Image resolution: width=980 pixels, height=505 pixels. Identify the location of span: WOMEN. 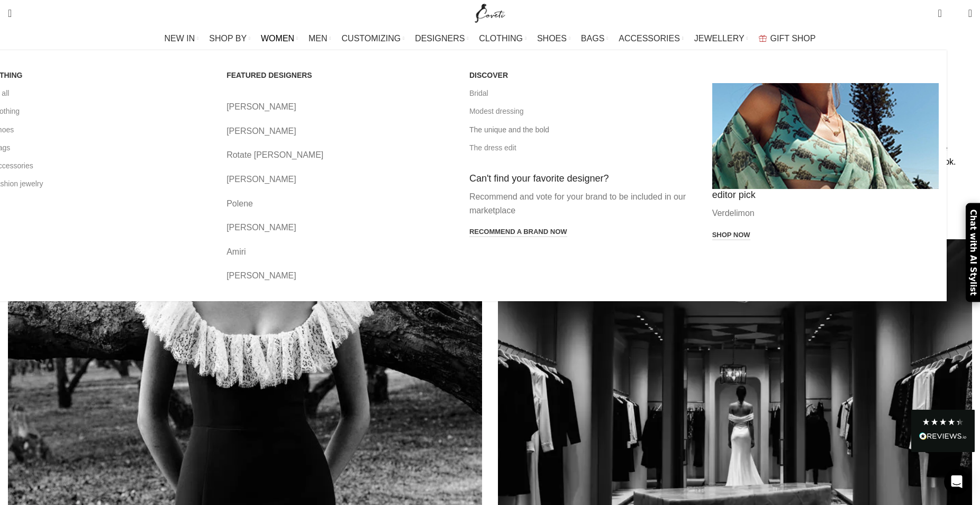
(277, 38).